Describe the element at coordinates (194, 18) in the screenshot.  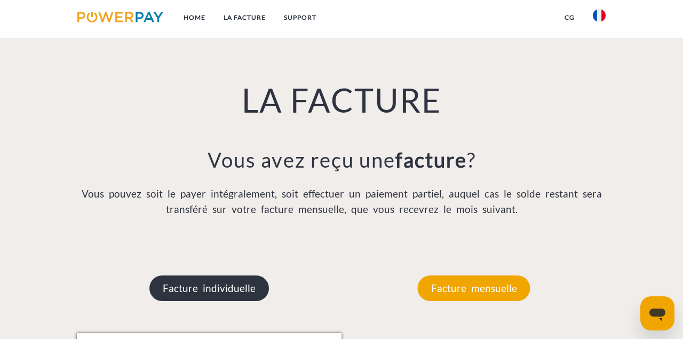
I see `a: Home` at that location.